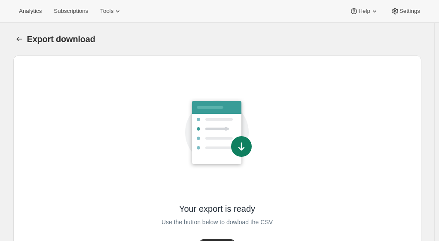  Describe the element at coordinates (364, 11) in the screenshot. I see `button: Help` at that location.